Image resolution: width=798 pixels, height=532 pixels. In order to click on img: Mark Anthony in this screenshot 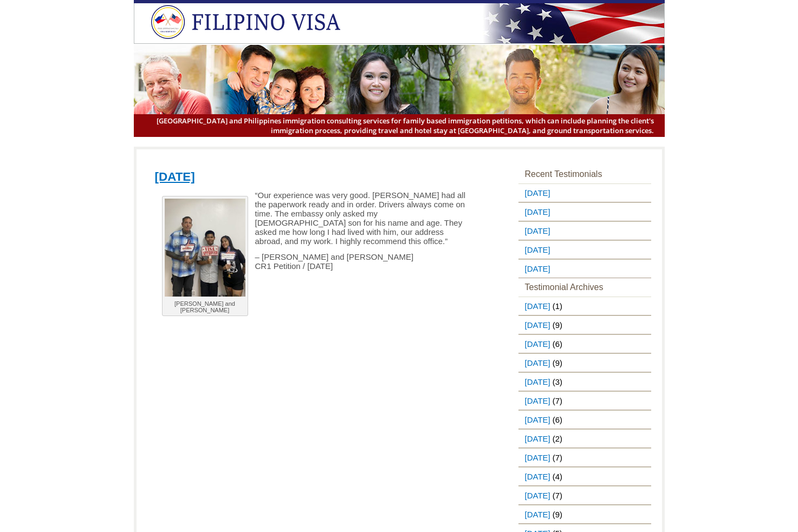, I will do `click(205, 247)`.